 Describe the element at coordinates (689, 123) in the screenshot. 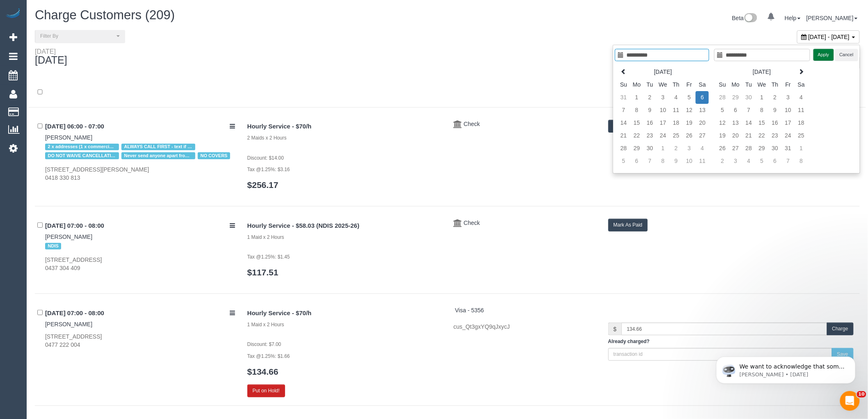

I see `td: 19` at that location.